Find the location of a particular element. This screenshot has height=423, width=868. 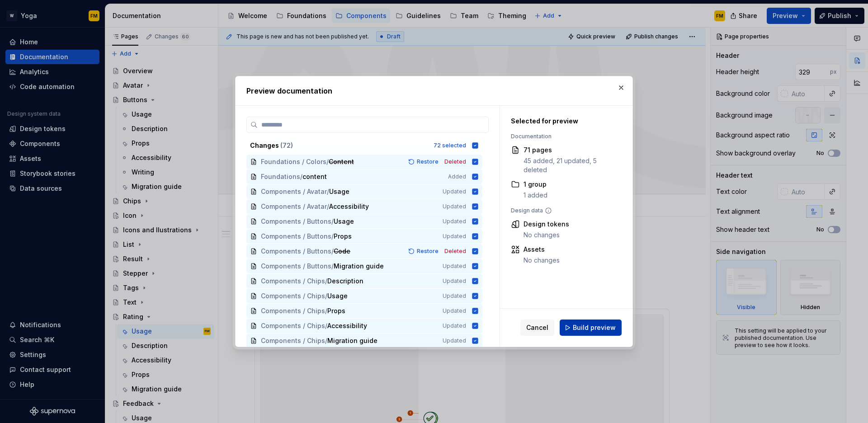

div: 1 added is located at coordinates (535, 195).